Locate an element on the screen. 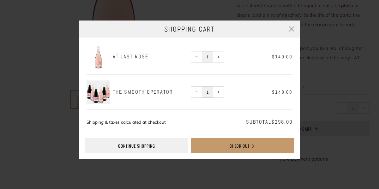 The image size is (379, 189). img: At Last Rosé is located at coordinates (98, 57).